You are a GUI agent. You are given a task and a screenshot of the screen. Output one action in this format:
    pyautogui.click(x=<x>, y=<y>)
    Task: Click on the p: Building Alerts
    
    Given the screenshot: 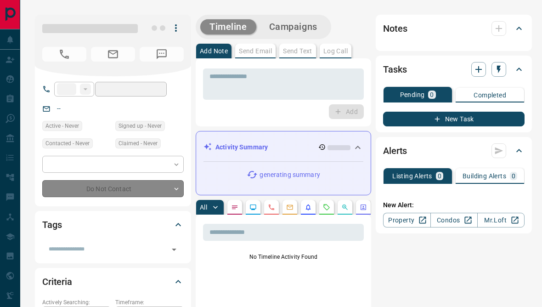 What is the action you would take?
    pyautogui.click(x=484, y=176)
    